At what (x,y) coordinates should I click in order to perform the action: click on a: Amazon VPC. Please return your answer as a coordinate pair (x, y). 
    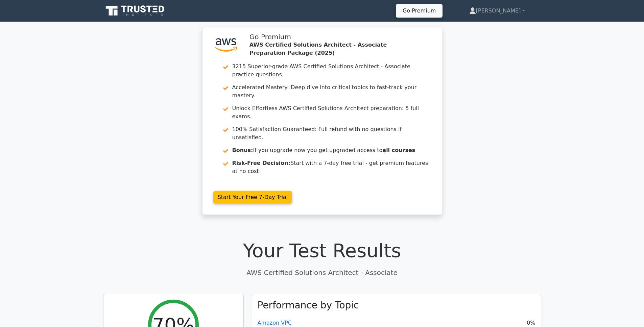
    Looking at the image, I should click on (275, 323).